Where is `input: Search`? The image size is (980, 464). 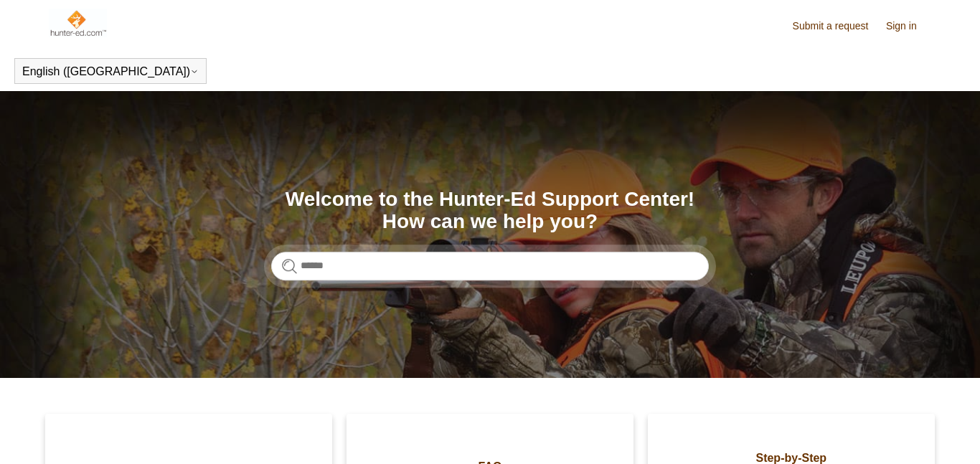
input: Search is located at coordinates (490, 266).